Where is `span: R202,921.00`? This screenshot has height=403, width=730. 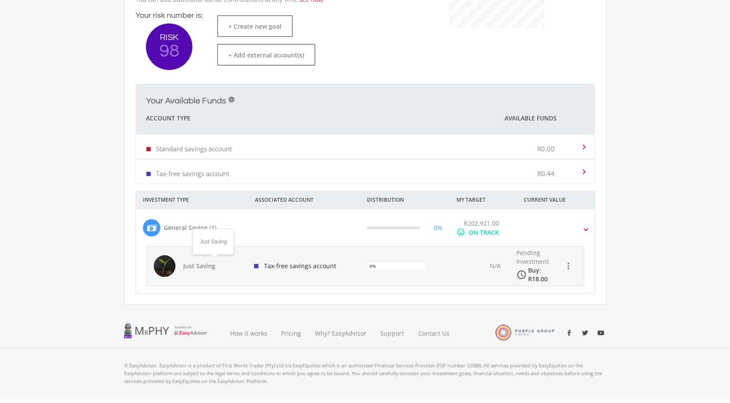
span: R202,921.00 is located at coordinates (481, 223).